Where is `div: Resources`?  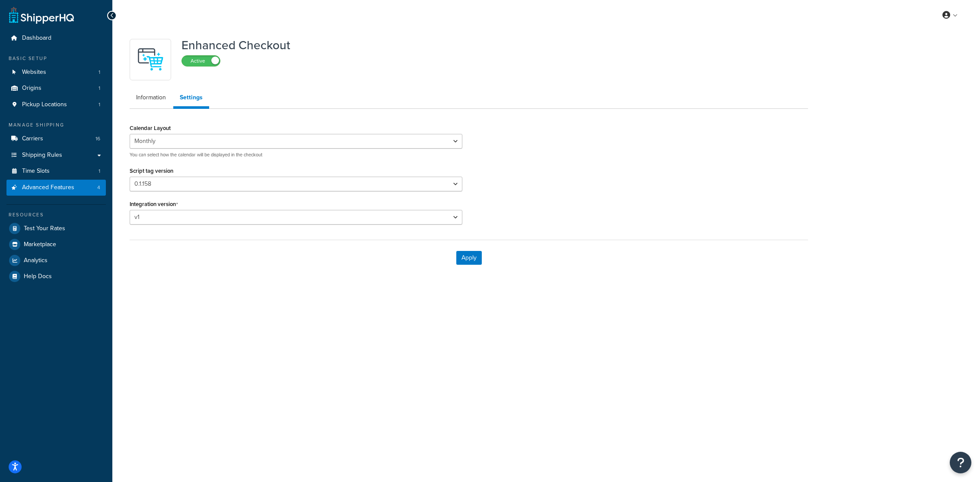
div: Resources is located at coordinates (56, 215).